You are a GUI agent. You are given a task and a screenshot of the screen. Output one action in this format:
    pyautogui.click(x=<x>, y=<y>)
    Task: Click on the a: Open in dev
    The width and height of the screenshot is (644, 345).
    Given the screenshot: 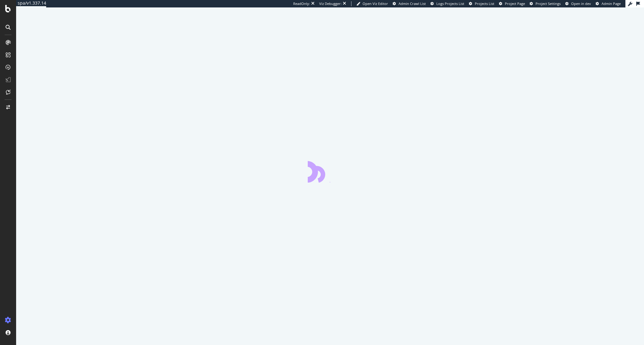 What is the action you would take?
    pyautogui.click(x=578, y=4)
    